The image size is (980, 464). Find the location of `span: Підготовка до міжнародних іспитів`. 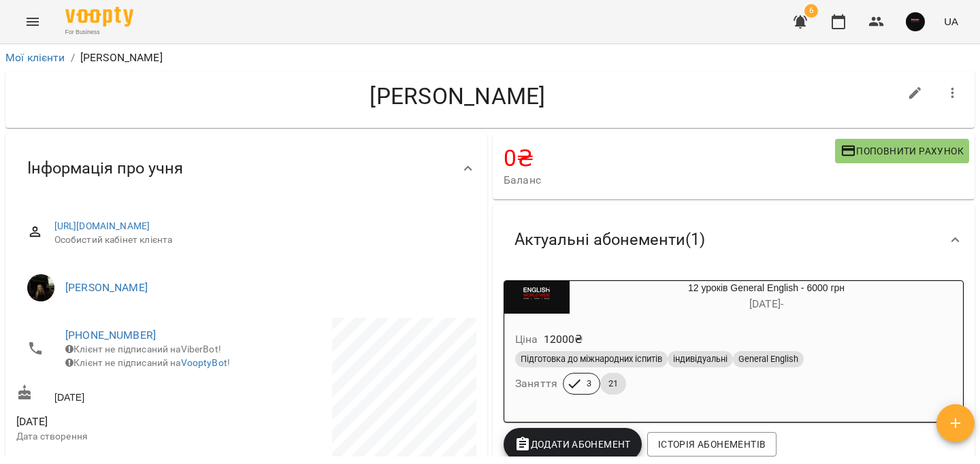

span: Підготовка до міжнародних іспитів is located at coordinates (591, 359).